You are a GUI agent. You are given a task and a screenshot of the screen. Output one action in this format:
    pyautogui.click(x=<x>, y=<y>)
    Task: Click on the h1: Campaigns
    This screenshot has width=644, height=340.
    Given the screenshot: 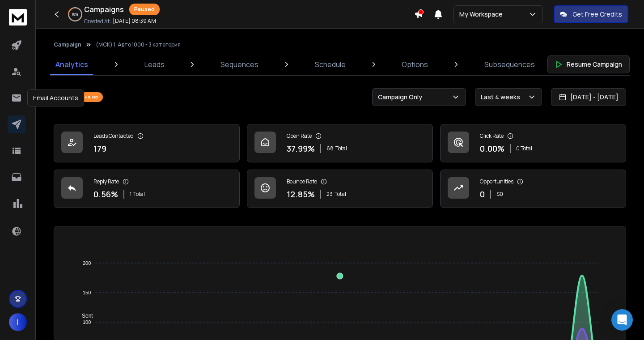 What is the action you would take?
    pyautogui.click(x=104, y=9)
    